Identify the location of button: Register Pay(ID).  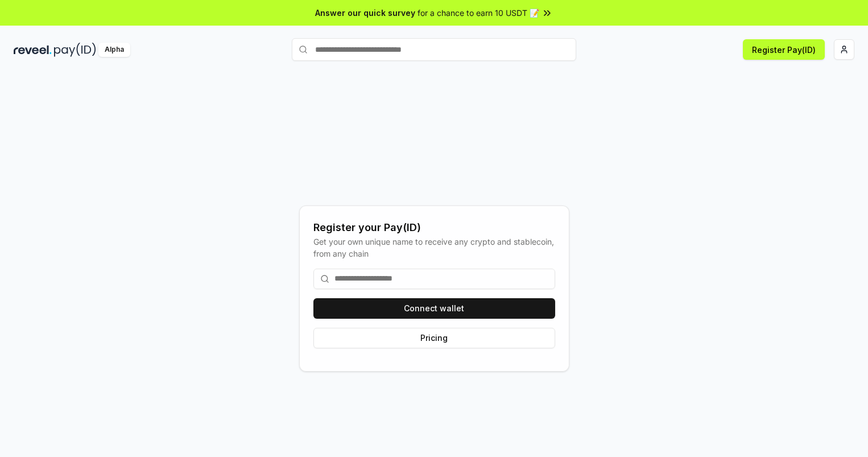
(783, 49).